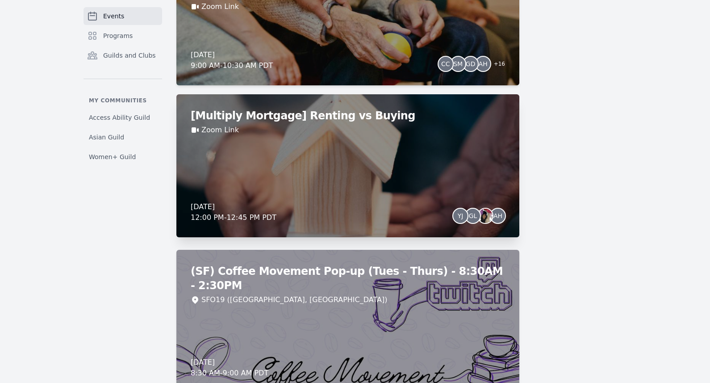  Describe the element at coordinates (106, 137) in the screenshot. I see `span: Asian Guild` at that location.